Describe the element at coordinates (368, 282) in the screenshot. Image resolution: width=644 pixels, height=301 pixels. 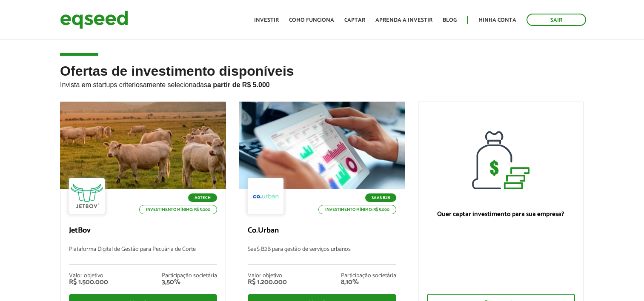
I see `div: 8,10%` at that location.